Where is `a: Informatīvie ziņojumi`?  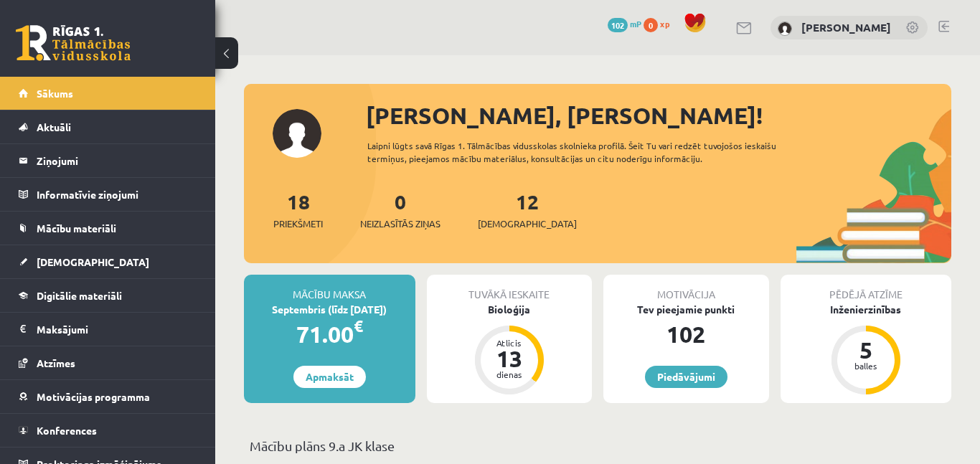
a: Informatīvie ziņojumi is located at coordinates (108, 195).